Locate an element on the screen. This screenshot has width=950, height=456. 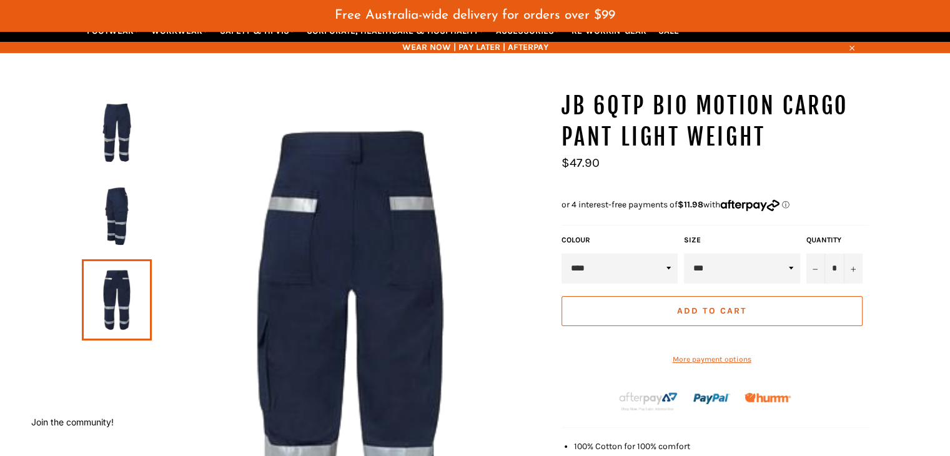
h1: JB 6QTP Bio Motion Cargo Pant Light Weight is located at coordinates (715, 121).